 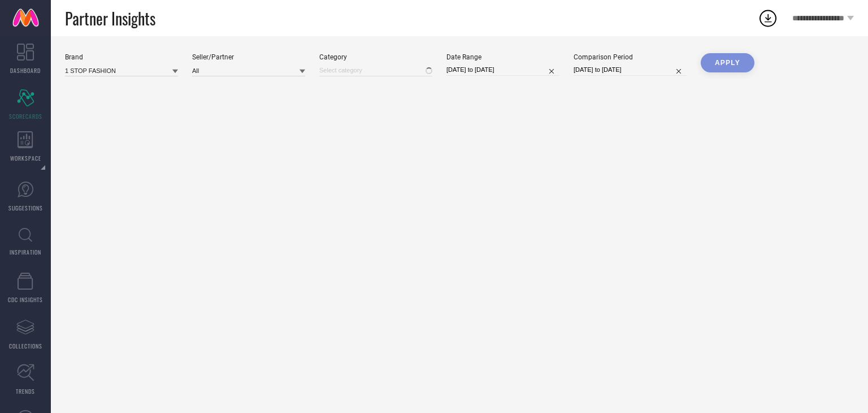 What do you see at coordinates (768, 18) in the screenshot?
I see `div: Open download list` at bounding box center [768, 18].